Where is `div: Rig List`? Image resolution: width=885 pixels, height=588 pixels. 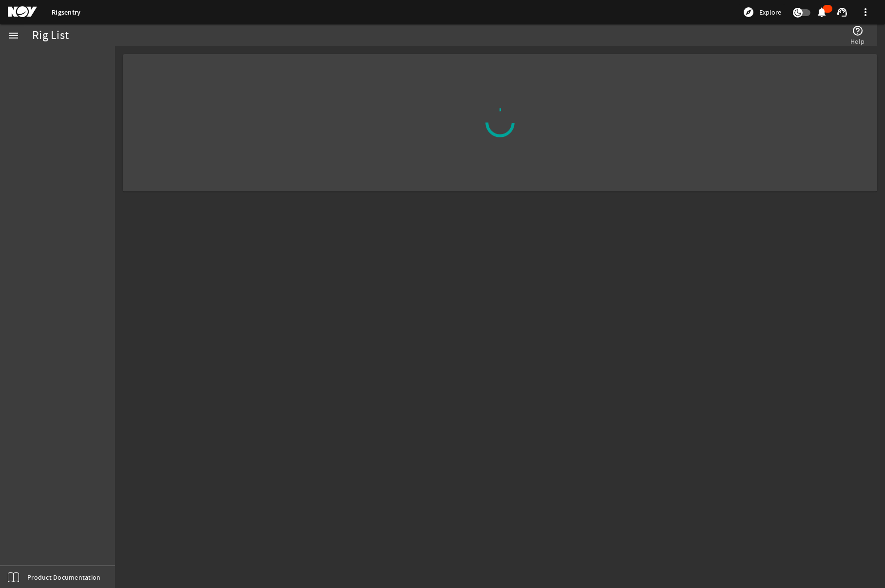
div: Rig List is located at coordinates (50, 36).